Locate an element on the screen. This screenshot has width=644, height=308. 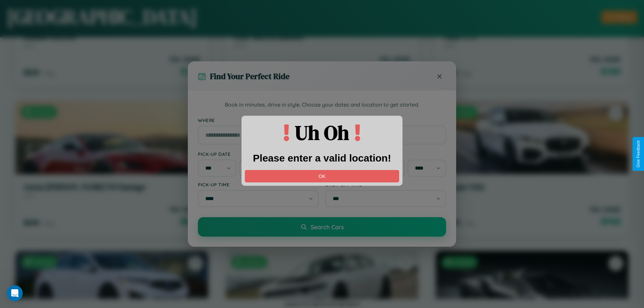
label: Drop-off Time is located at coordinates (386, 185).